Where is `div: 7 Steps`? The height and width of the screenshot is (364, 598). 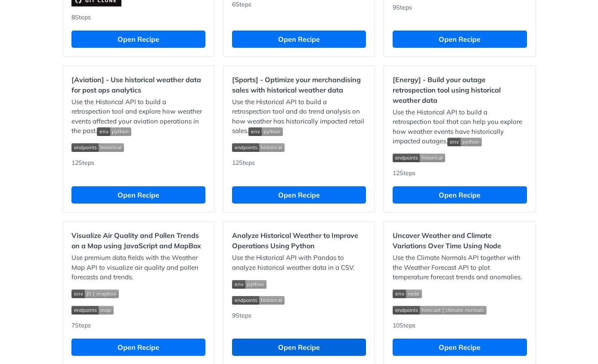 div: 7 Steps is located at coordinates (138, 325).